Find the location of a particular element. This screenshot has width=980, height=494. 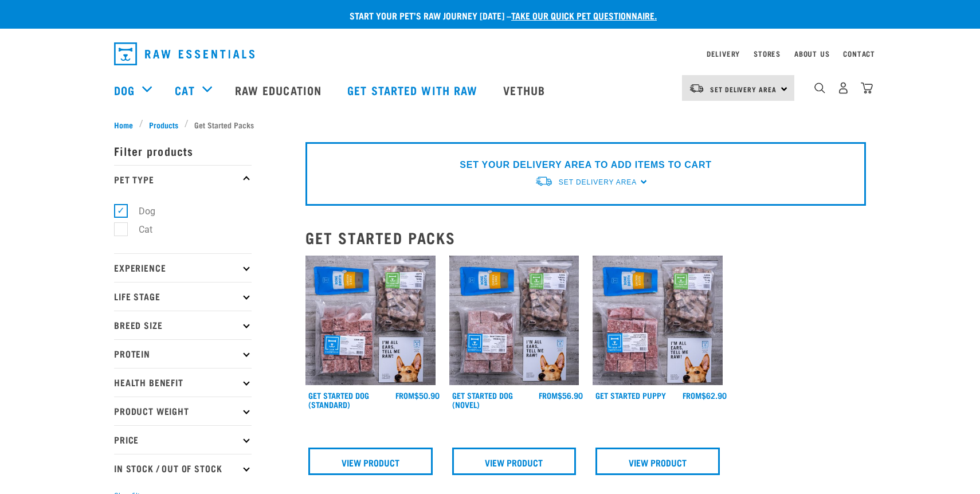

nav: dropdown navigation is located at coordinates (490, 54).